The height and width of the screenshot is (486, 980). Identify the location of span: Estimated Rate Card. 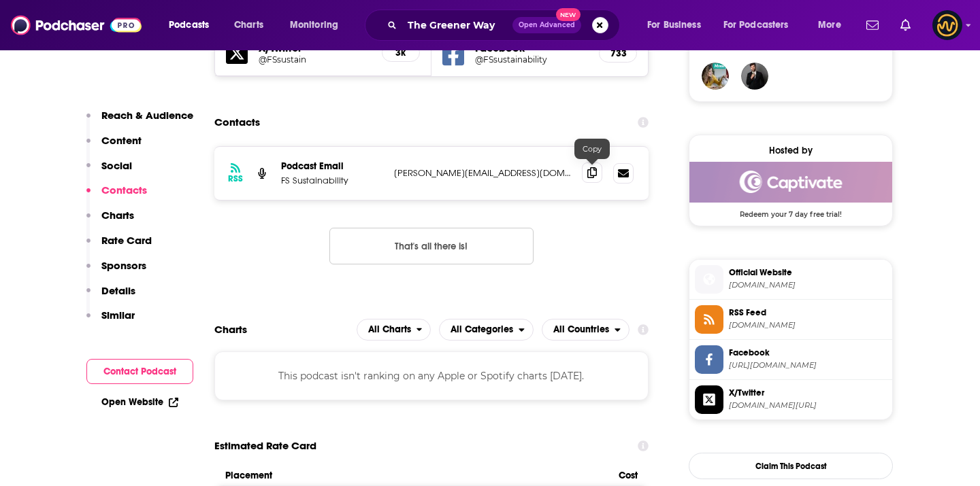
(266, 446).